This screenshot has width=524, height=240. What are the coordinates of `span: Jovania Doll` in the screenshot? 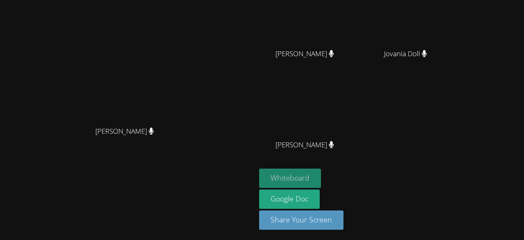 It's located at (405, 54).